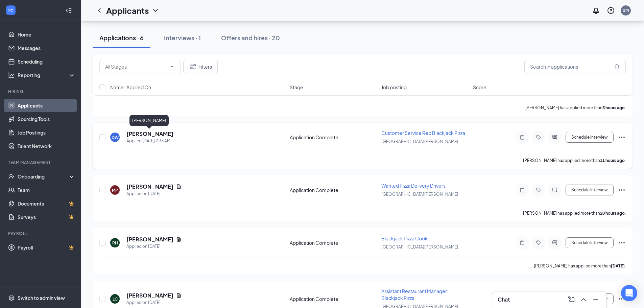  Describe the element at coordinates (11, 177) in the screenshot. I see `svg: UserCheck` at that location.